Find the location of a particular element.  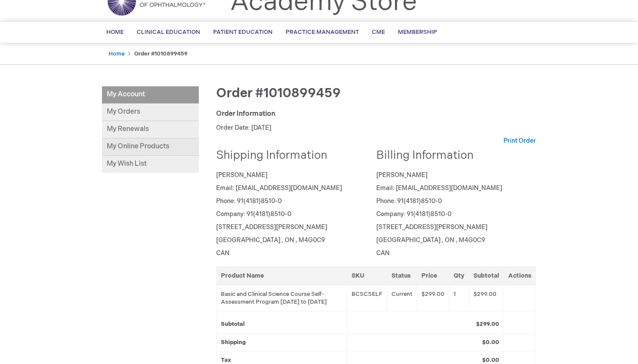

a: Print Order is located at coordinates (519, 141).